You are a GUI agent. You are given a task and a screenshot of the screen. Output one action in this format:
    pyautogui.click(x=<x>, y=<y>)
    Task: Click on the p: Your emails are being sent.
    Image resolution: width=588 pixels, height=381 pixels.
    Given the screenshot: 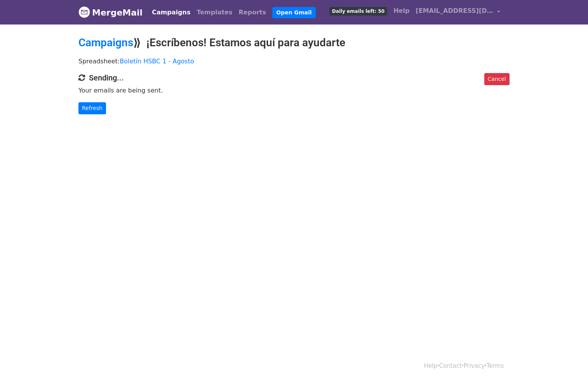 What is the action you would take?
    pyautogui.click(x=294, y=90)
    